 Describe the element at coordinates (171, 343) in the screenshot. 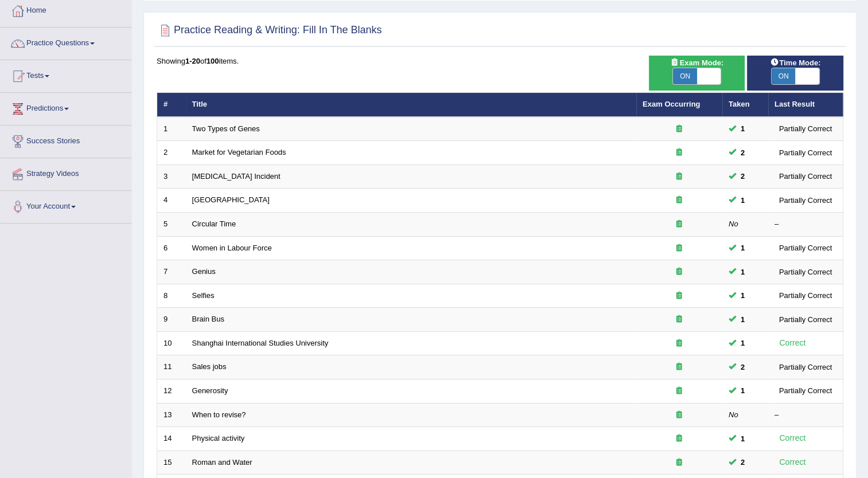

I see `td: 10` at that location.